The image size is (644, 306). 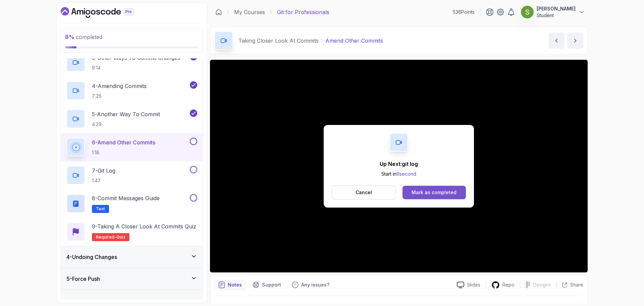 What do you see at coordinates (119, 96) in the screenshot?
I see `p: 7:26` at bounding box center [119, 96].